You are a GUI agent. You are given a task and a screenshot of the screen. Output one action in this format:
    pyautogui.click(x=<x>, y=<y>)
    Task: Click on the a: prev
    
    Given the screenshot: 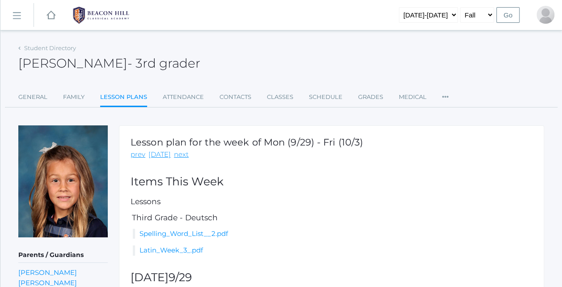 What is the action you would take?
    pyautogui.click(x=138, y=154)
    